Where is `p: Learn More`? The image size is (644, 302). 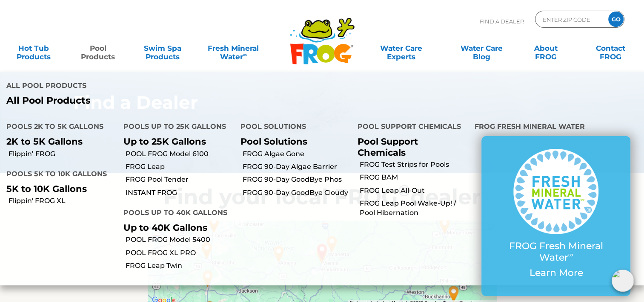
p: Learn More is located at coordinates (556, 273).